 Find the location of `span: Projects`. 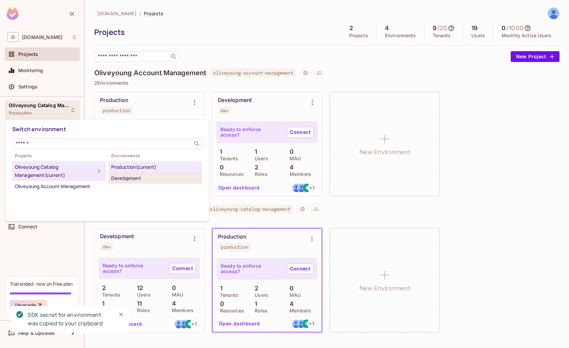

span: Projects is located at coordinates (59, 156).